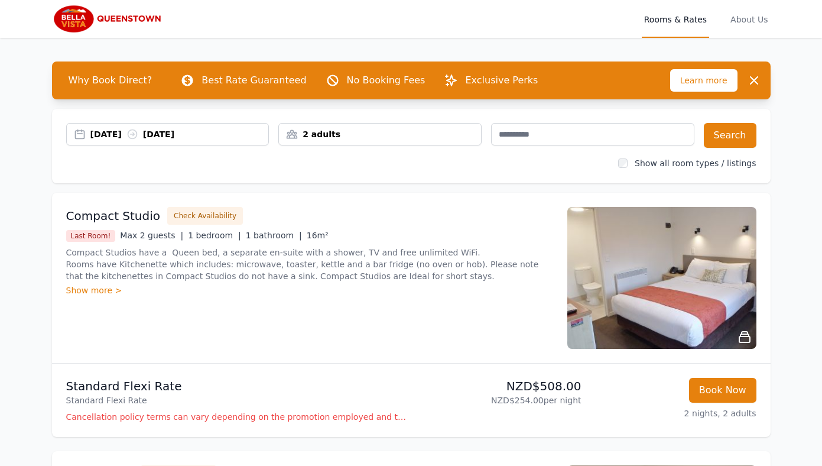 The image size is (822, 466). I want to click on p: No Booking Fees, so click(386, 80).